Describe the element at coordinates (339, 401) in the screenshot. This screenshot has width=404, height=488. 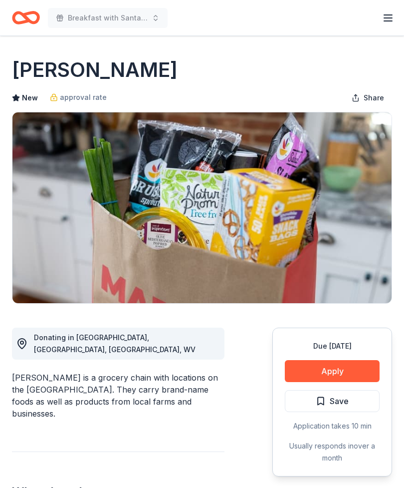
I see `span: Save` at that location.